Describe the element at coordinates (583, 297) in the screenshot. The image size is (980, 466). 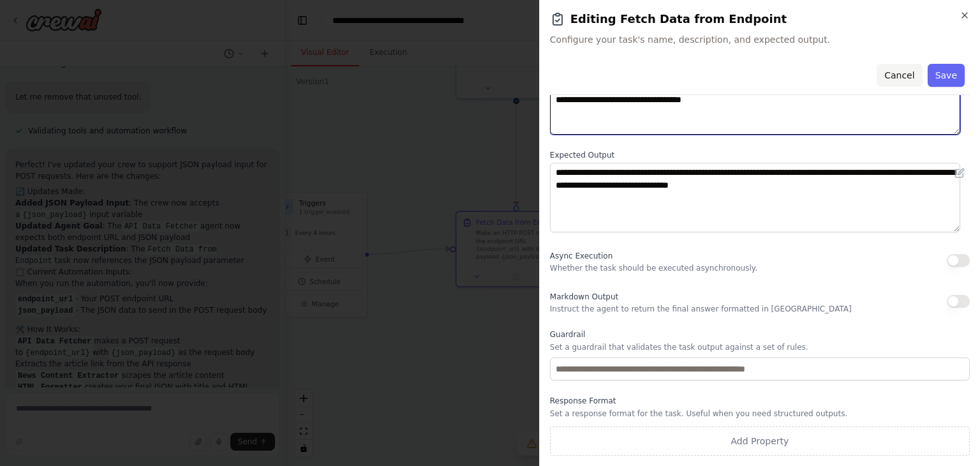
I see `span: Markdown Output` at that location.